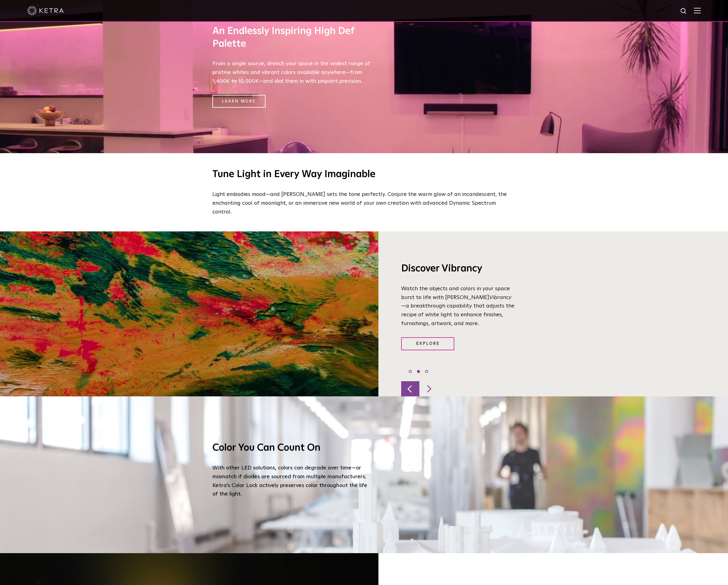  I want to click on a: Explore, so click(428, 344).